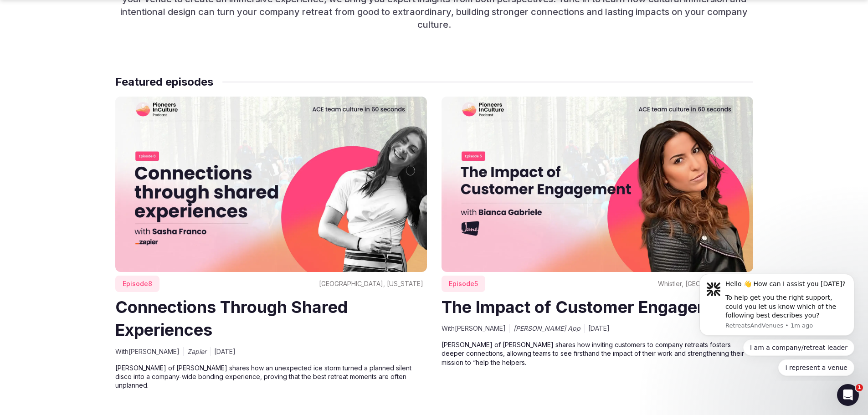  Describe the element at coordinates (271, 184) in the screenshot. I see `img: Connections Through Shared Experiences` at that location.